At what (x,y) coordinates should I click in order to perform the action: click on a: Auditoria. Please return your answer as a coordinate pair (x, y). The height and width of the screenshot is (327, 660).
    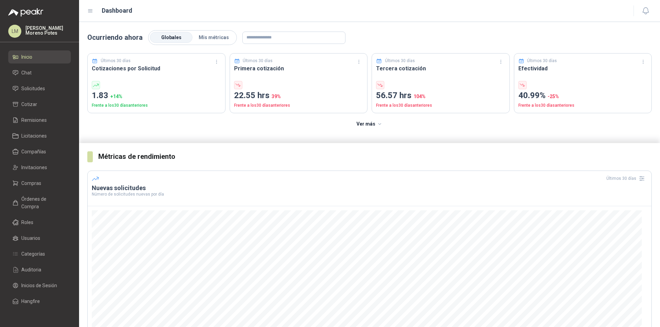
    Looking at the image, I should click on (40, 270).